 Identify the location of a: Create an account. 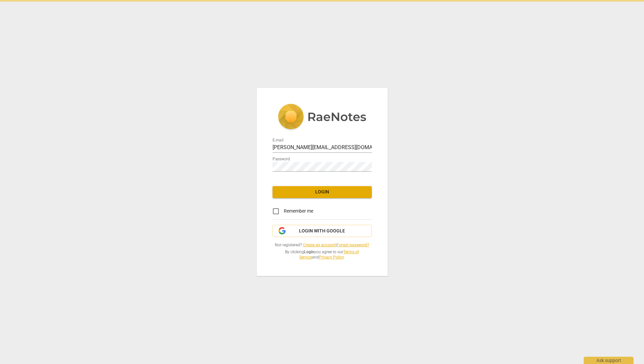
(319, 245).